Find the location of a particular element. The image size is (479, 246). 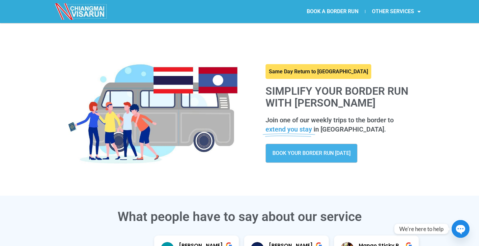

span: Join one of our weekly trips to the border to is located at coordinates (329, 120).